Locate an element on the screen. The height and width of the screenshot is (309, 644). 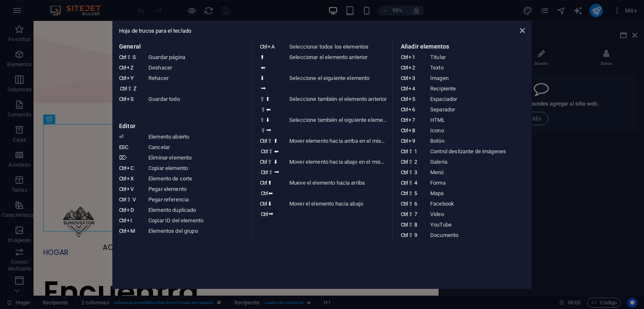
font: 6 is located at coordinates (413, 109).